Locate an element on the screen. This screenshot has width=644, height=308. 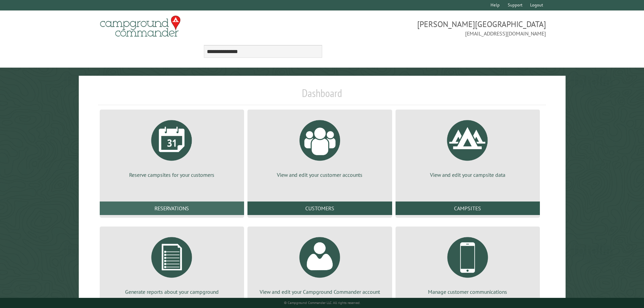
img: Campground Commander is located at coordinates (140, 26).